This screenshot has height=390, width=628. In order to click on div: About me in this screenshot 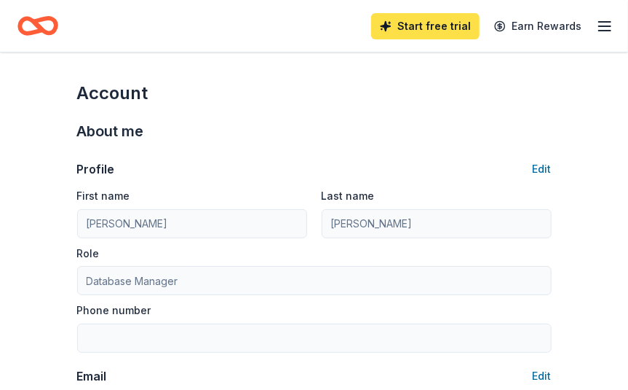, I will do `click(315, 131)`.